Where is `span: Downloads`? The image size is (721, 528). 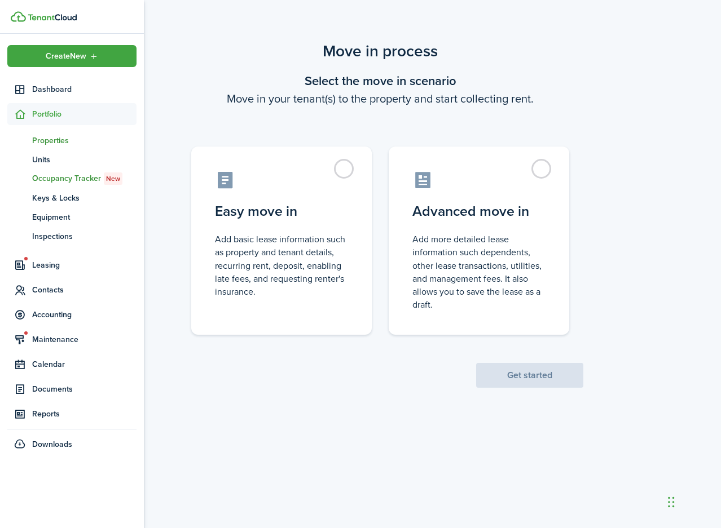 span: Downloads is located at coordinates (52, 444).